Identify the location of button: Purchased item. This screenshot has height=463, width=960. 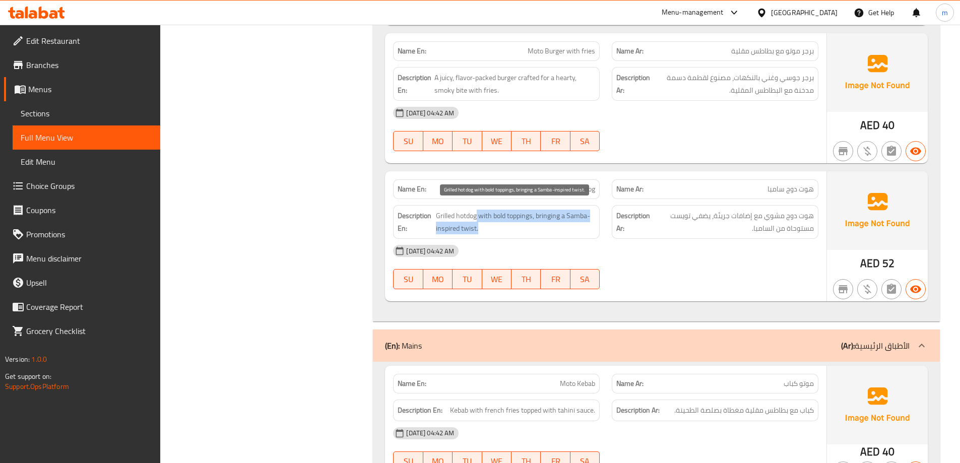
(868, 289).